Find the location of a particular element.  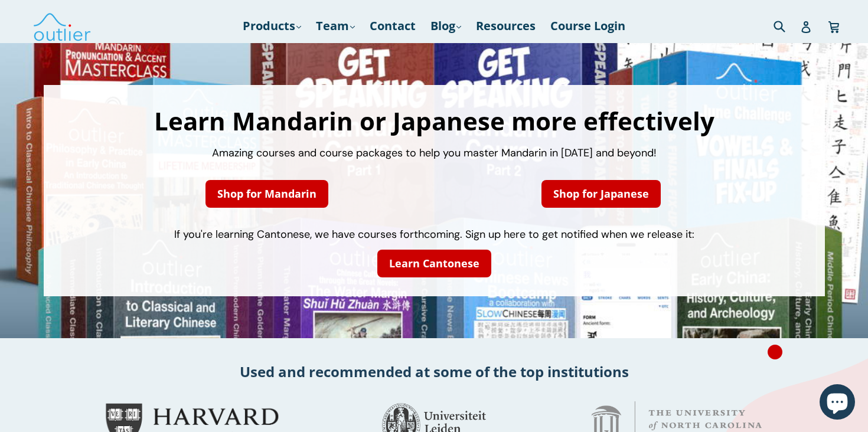

inbox-online-store-chat: Shopify online store chat is located at coordinates (838, 403).